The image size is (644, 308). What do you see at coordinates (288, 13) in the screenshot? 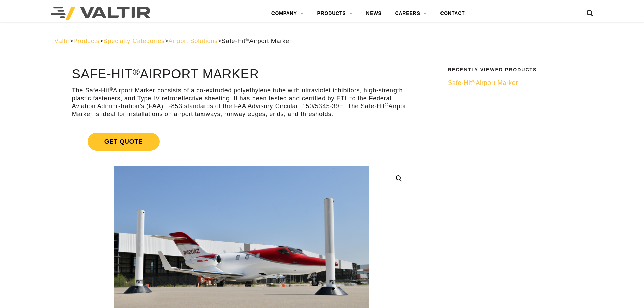
I see `a: COMPANY` at bounding box center [288, 13].